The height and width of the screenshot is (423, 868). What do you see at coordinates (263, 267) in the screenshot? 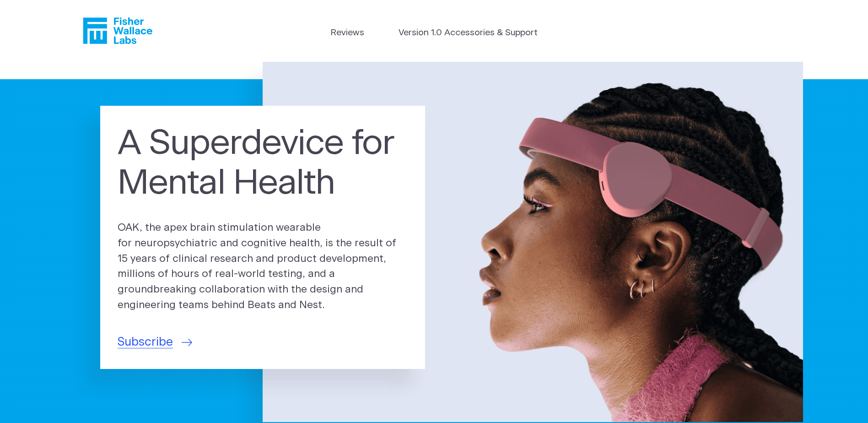
I see `p: OAK, the apex brain stimulation wearable for neuropsychiatric and cognitive health, is the result...` at bounding box center [263, 267].